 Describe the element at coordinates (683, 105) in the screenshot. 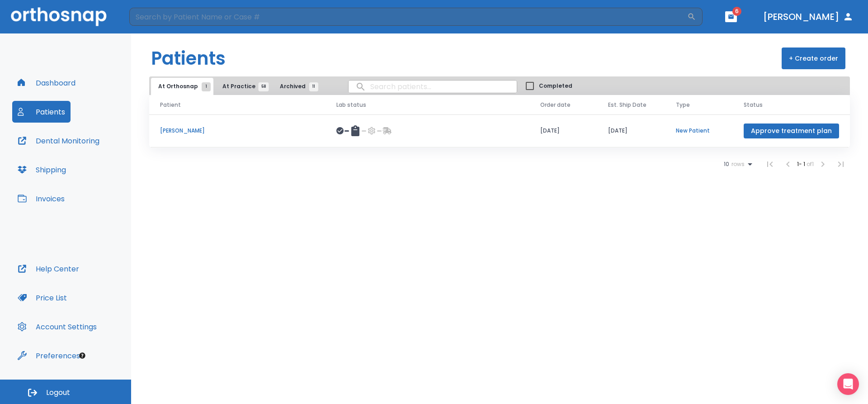

I see `span: Type` at that location.